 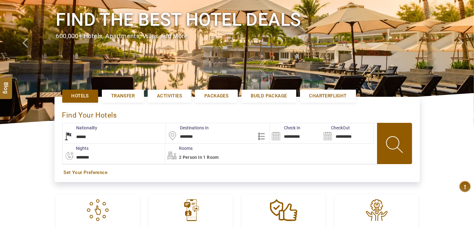 What do you see at coordinates (6, 84) in the screenshot?
I see `span: Blog` at bounding box center [6, 84].